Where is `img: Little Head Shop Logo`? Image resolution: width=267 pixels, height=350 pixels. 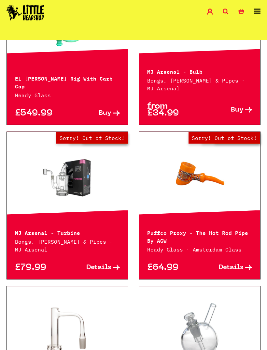
img: Little Head Shop Logo is located at coordinates (25, 13).